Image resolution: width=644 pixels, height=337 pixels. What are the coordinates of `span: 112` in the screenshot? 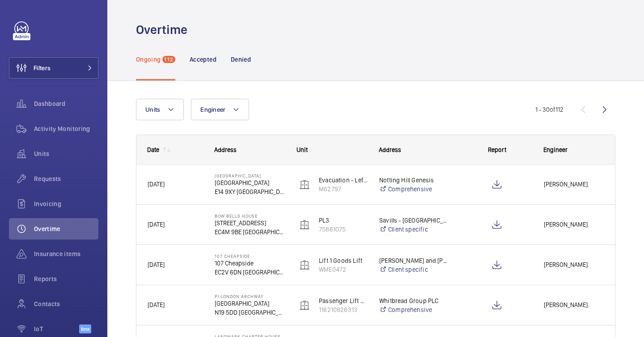 It's located at (169, 60).